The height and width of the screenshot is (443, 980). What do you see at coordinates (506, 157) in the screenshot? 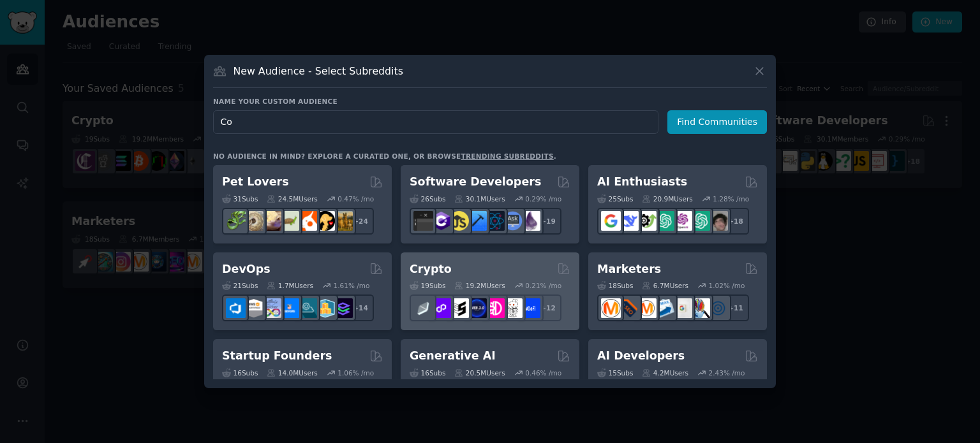
I see `a: trending subreddits` at bounding box center [506, 157].